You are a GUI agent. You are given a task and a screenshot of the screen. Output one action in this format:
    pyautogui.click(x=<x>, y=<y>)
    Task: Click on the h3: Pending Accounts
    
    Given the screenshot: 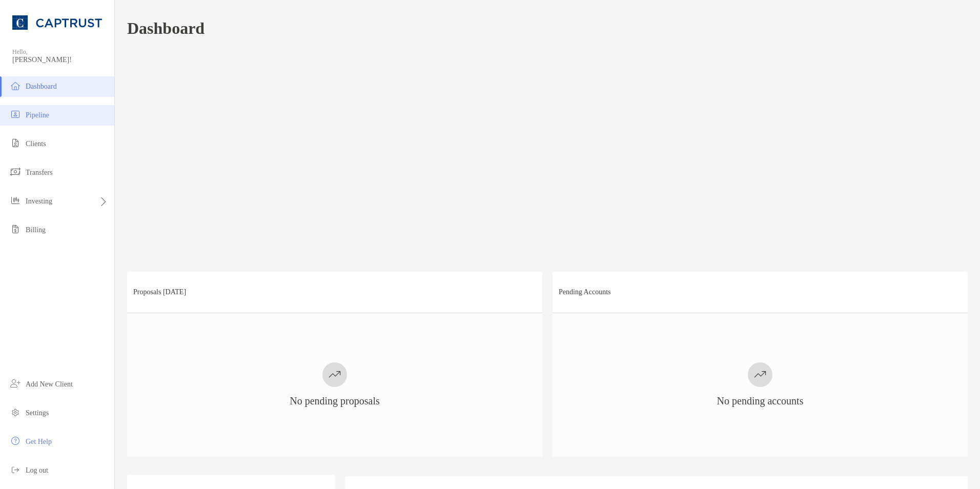 What is the action you would take?
    pyautogui.click(x=585, y=292)
    